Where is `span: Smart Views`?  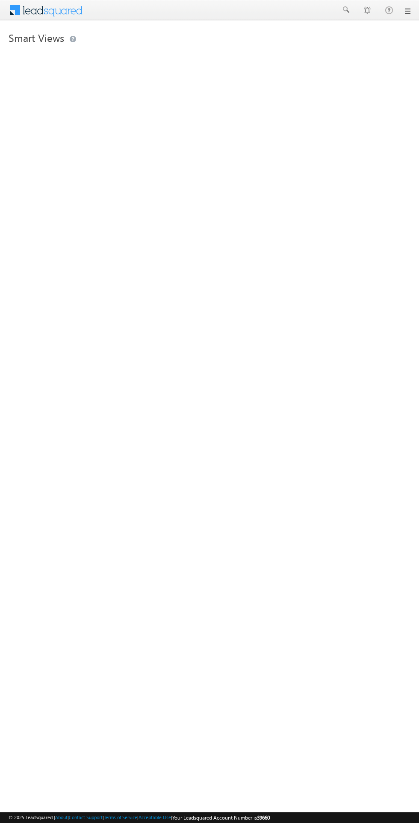
span: Smart Views is located at coordinates (36, 38).